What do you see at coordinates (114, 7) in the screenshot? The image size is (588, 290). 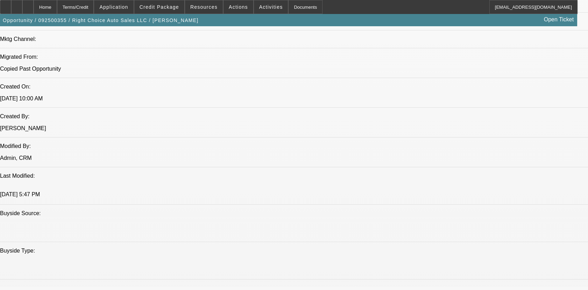 I see `button: Application` at bounding box center [114, 7].